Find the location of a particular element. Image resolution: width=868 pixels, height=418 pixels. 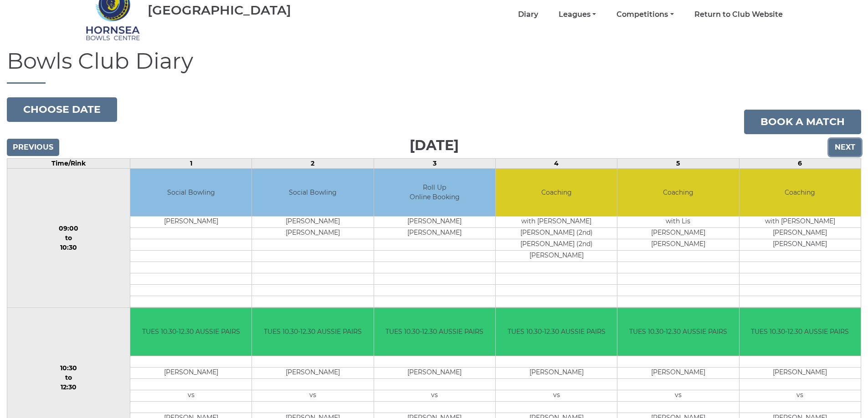

td: Roll Up Online Booking is located at coordinates (434, 192).